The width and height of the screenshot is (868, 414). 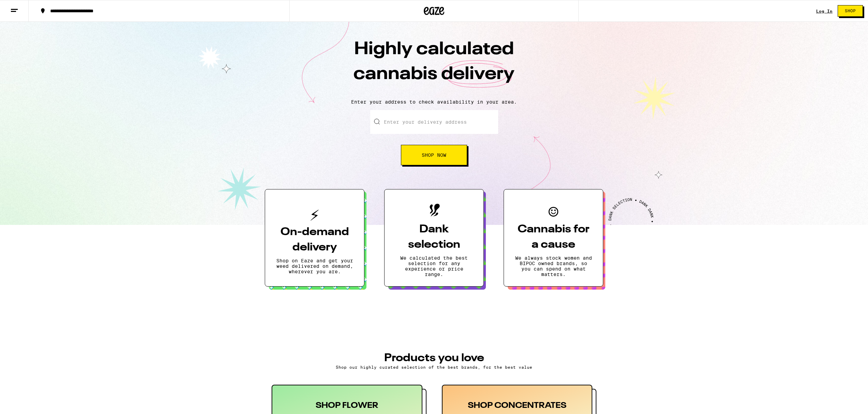 What do you see at coordinates (315, 240) in the screenshot?
I see `h3: On-demand delivery` at bounding box center [315, 240].